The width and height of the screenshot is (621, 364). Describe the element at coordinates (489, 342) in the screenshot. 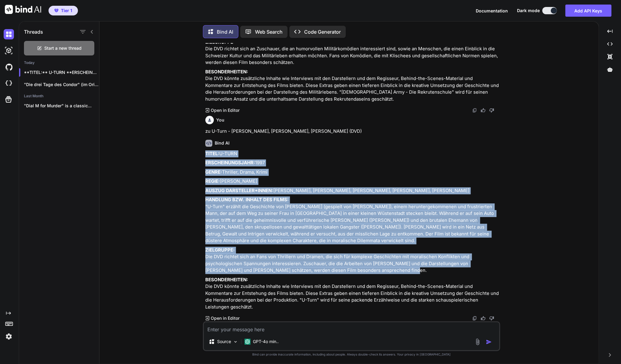

I see `img: icon` at that location.